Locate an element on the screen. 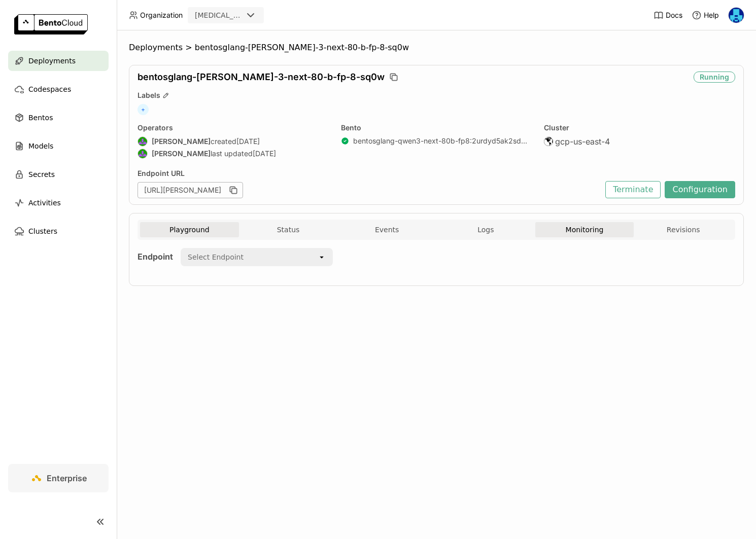 The width and height of the screenshot is (756, 539). button: Events is located at coordinates (387, 230).